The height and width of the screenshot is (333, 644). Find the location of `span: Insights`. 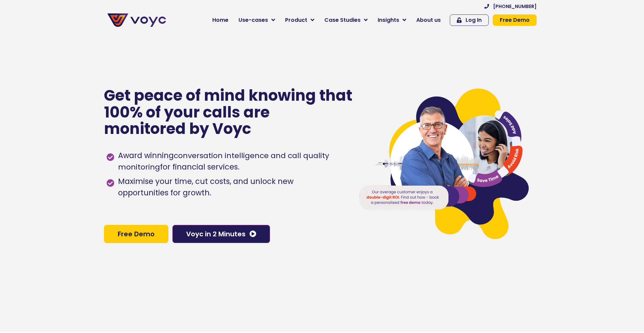

span: Insights is located at coordinates (388, 20).